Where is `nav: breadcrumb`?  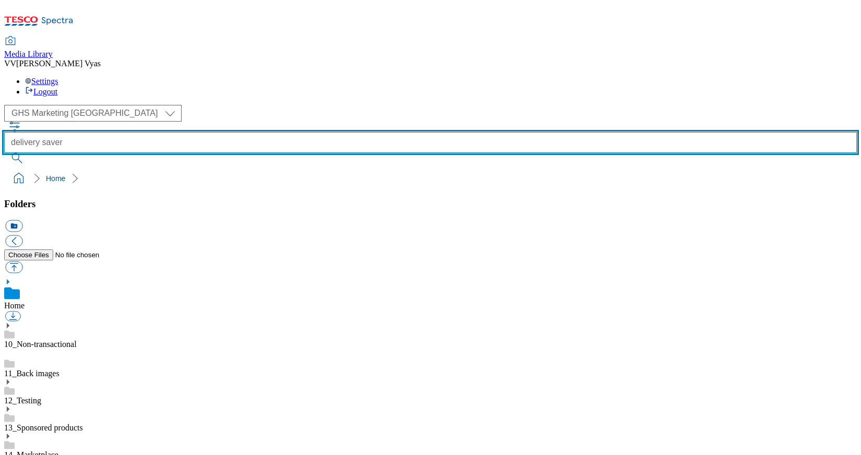 nav: breadcrumb is located at coordinates (431, 178).